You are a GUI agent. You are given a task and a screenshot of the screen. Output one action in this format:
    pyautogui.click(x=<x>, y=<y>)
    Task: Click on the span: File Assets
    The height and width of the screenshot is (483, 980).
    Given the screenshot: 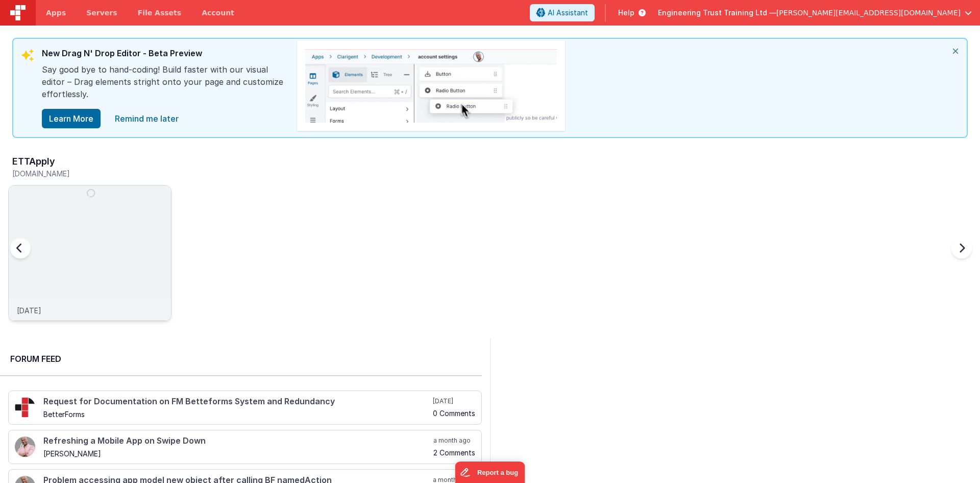 What is the action you would take?
    pyautogui.click(x=160, y=12)
    